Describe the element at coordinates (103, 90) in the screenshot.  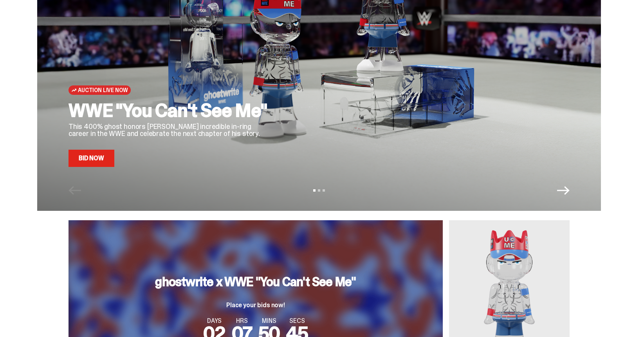
I see `span: Auction Live Now` at that location.